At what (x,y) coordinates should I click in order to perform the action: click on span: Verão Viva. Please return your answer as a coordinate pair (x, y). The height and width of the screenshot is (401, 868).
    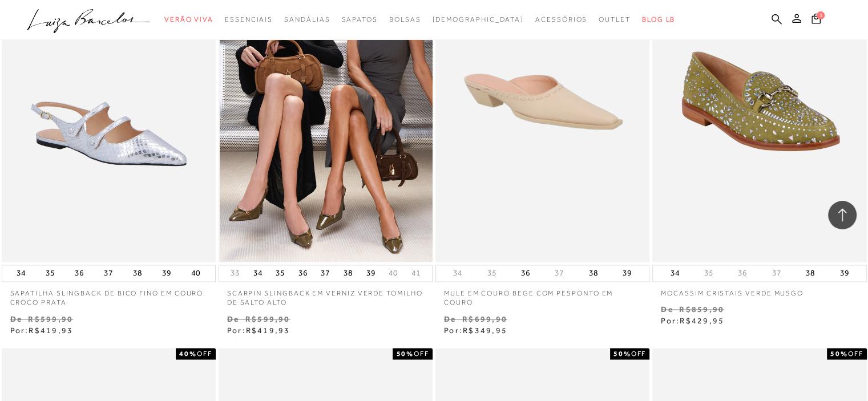
    Looking at the image, I should click on (189, 19).